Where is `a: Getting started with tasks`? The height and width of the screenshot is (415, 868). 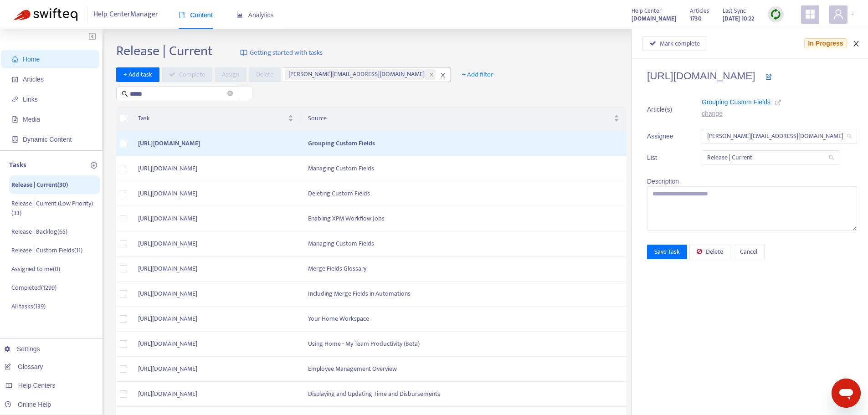
a: Getting started with tasks is located at coordinates (281, 53).